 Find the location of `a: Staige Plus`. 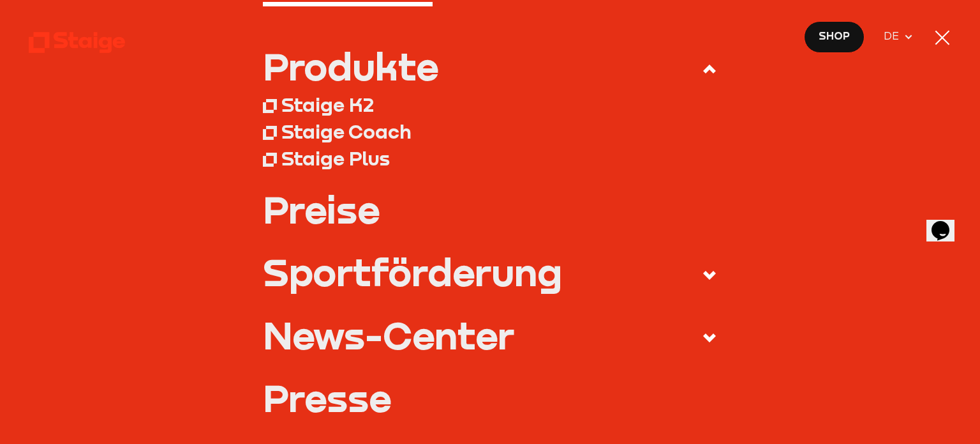

a: Staige Plus is located at coordinates (490, 158).